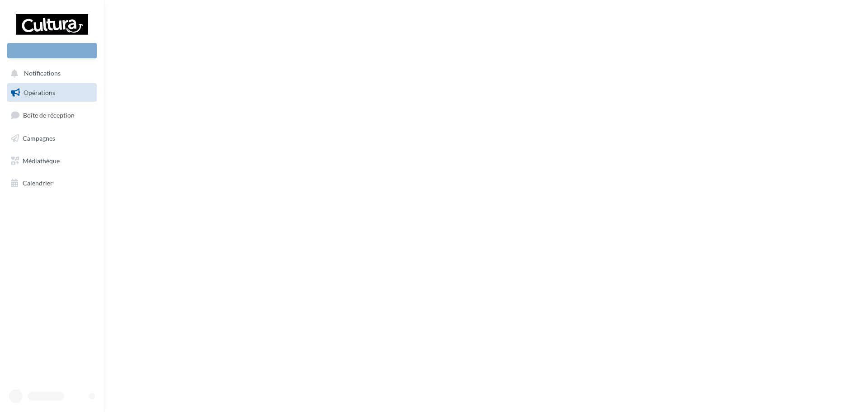 The height and width of the screenshot is (412, 868). I want to click on span: Boîte de réception, so click(49, 115).